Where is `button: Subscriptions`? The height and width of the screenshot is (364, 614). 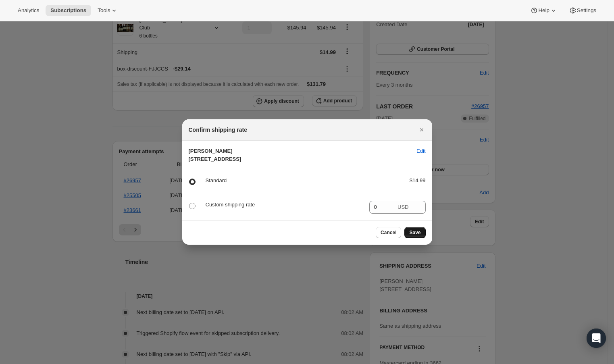
button: Subscriptions is located at coordinates (68, 10).